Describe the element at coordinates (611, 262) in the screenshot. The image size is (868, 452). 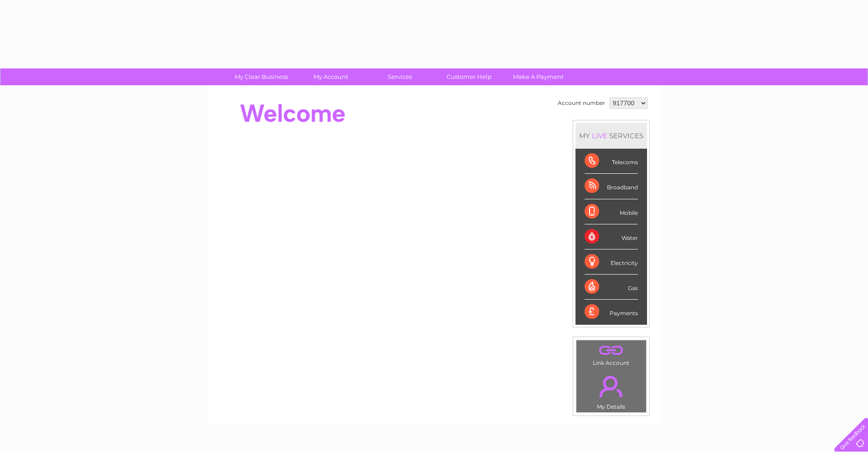
I see `div: Electricity` at that location.